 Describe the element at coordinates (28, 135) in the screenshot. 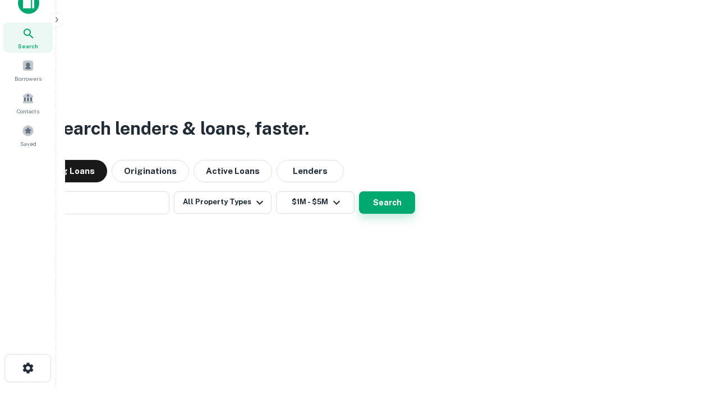

I see `a: Saved` at that location.